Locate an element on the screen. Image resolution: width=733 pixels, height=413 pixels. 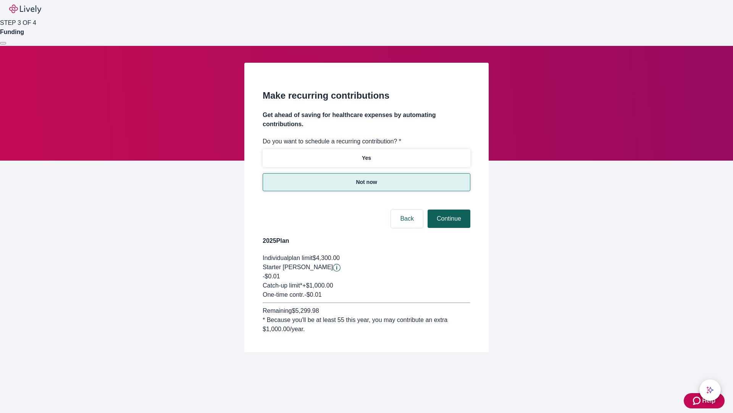
p: Not now is located at coordinates (366, 182).